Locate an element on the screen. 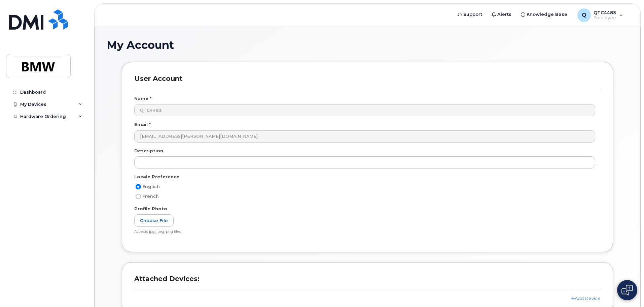  input: English is located at coordinates (138, 187).